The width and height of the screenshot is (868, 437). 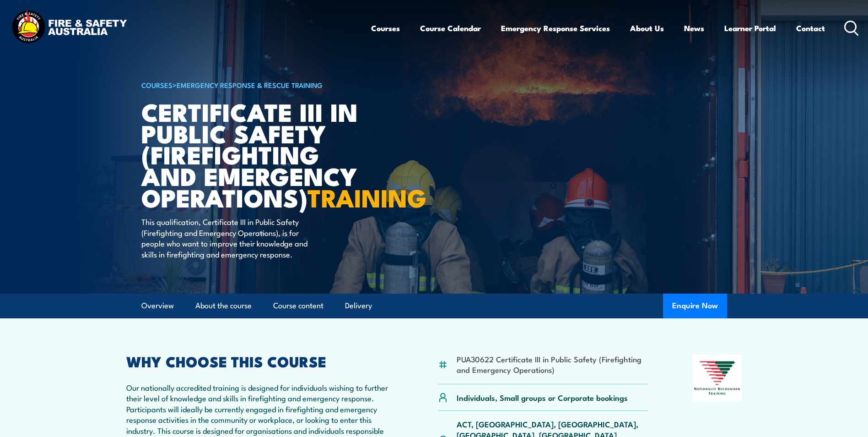 I want to click on a: Delivery, so click(x=359, y=305).